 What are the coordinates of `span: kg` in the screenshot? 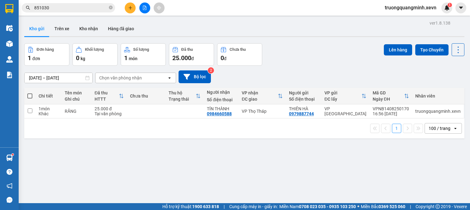 It's located at (83, 58).